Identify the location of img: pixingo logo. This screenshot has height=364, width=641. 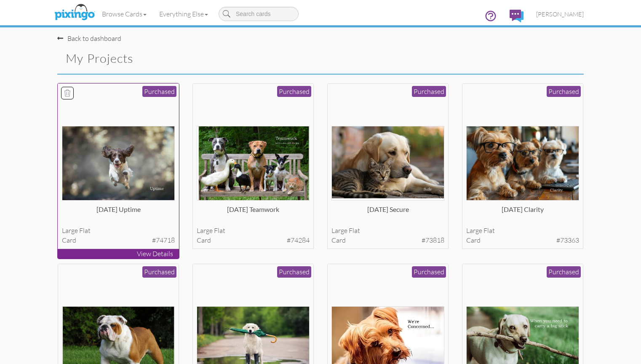
(74, 13).